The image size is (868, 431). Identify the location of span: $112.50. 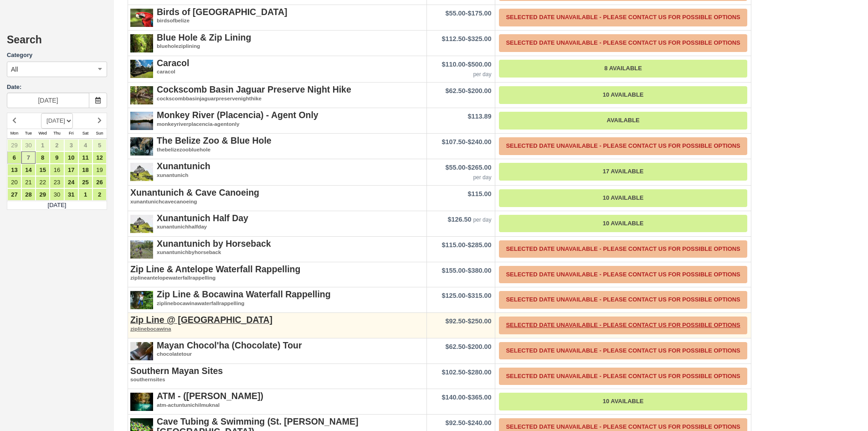
(454, 39).